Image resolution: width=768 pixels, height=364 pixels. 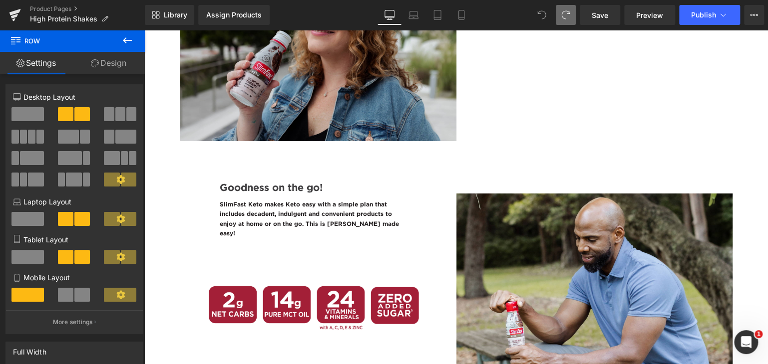 I want to click on button: Undo, so click(x=541, y=15).